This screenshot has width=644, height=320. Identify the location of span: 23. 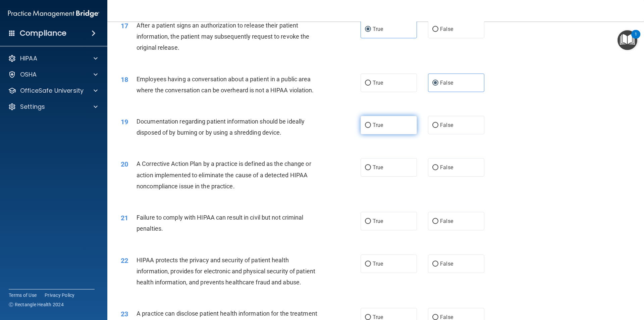
(125, 314).